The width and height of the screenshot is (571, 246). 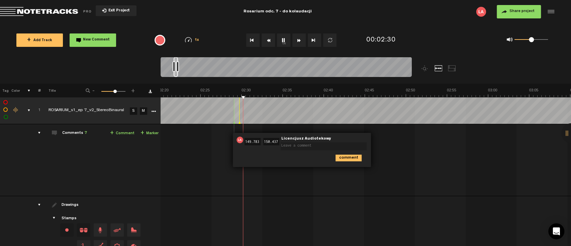 What do you see at coordinates (40, 40) in the screenshot?
I see `button: +Add Track` at bounding box center [40, 40].